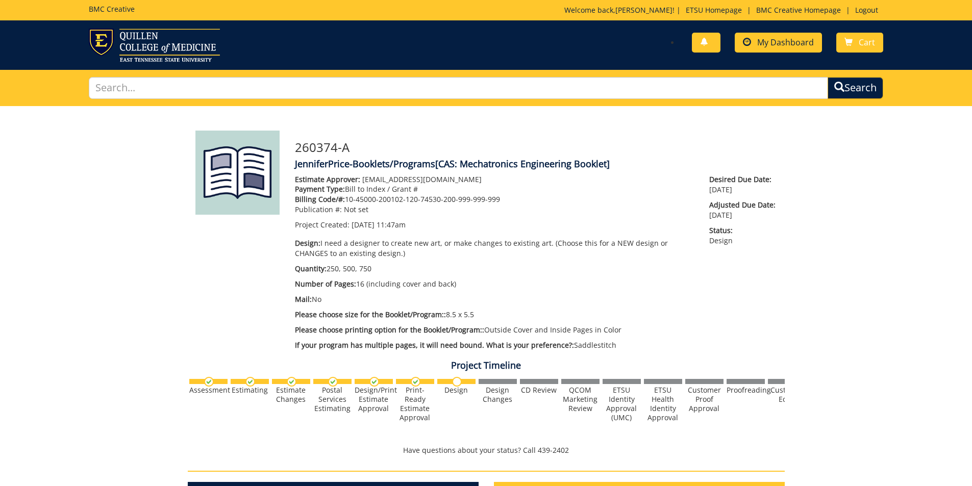 Image resolution: width=972 pixels, height=486 pixels. I want to click on span: Desired Due Date:, so click(743, 180).